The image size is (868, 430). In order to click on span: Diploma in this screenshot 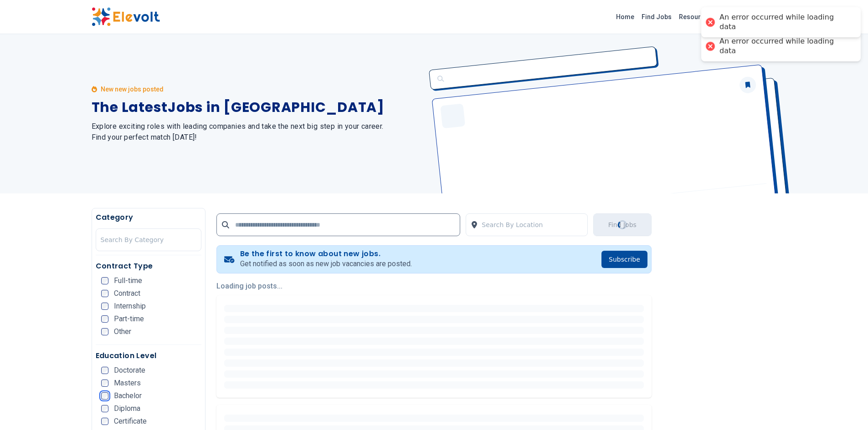, I will do `click(127, 409)`.